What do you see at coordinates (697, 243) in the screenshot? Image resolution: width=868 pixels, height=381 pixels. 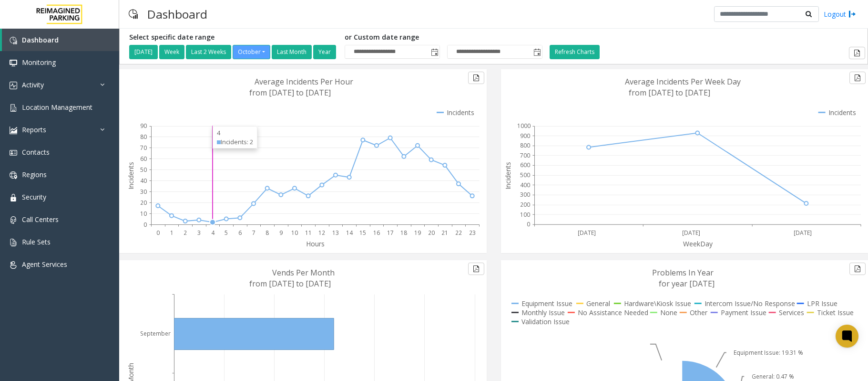 I see `text: WeekDay` at bounding box center [697, 243].